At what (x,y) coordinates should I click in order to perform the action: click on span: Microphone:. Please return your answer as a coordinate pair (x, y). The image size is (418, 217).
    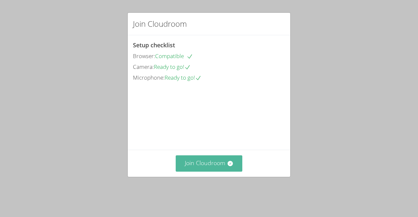
    Looking at the image, I should click on (149, 77).